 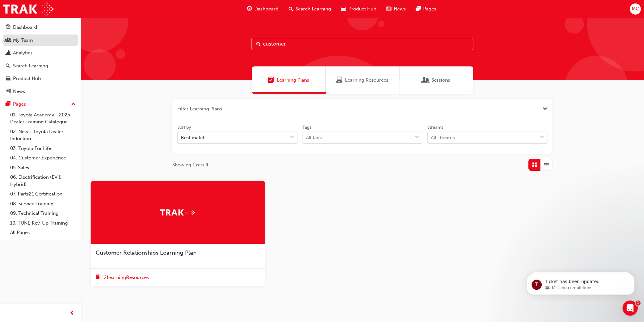 What do you see at coordinates (545, 109) in the screenshot?
I see `button: Close the filter` at bounding box center [545, 109].